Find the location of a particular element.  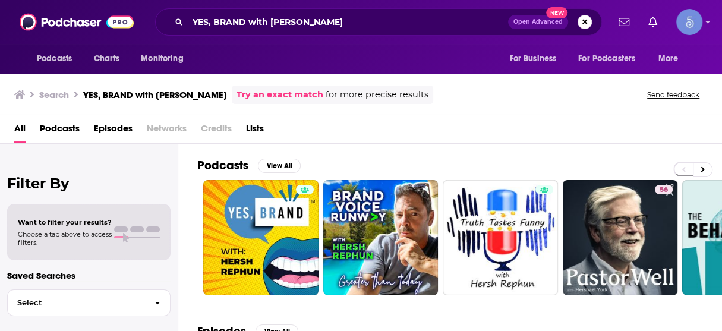

a: Charts is located at coordinates (106, 59).